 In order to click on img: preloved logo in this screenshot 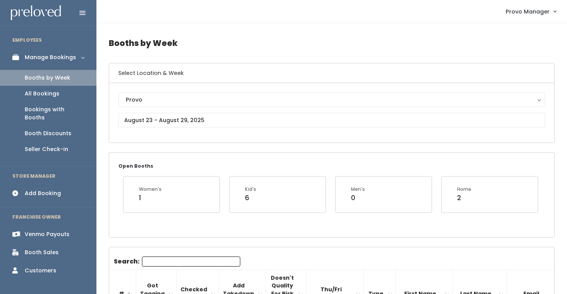, I will do `click(36, 13)`.